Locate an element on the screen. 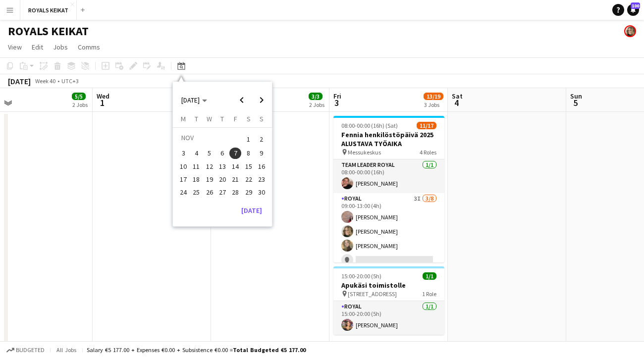 The width and height of the screenshot is (644, 358). button: 04-11-2025 is located at coordinates (196, 153).